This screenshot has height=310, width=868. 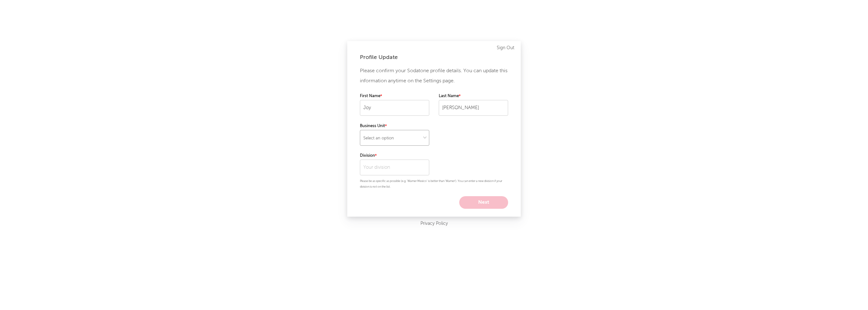 I want to click on input: Your last name, so click(x=473, y=108).